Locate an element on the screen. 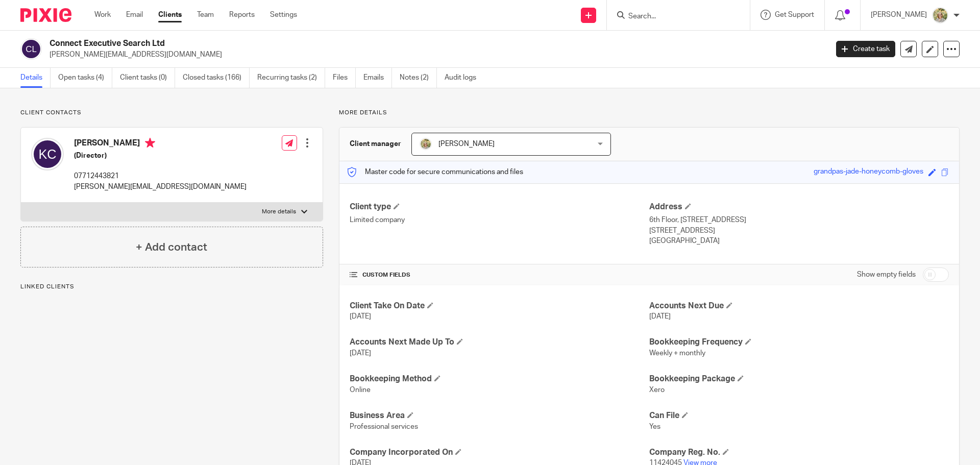  a: Recurring tasks (2) is located at coordinates (291, 78).